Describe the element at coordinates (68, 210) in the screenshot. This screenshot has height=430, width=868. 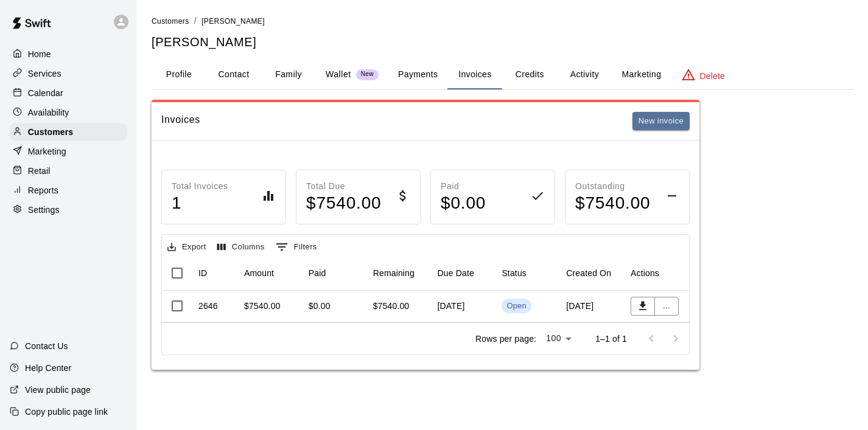
I see `a: Settings` at that location.